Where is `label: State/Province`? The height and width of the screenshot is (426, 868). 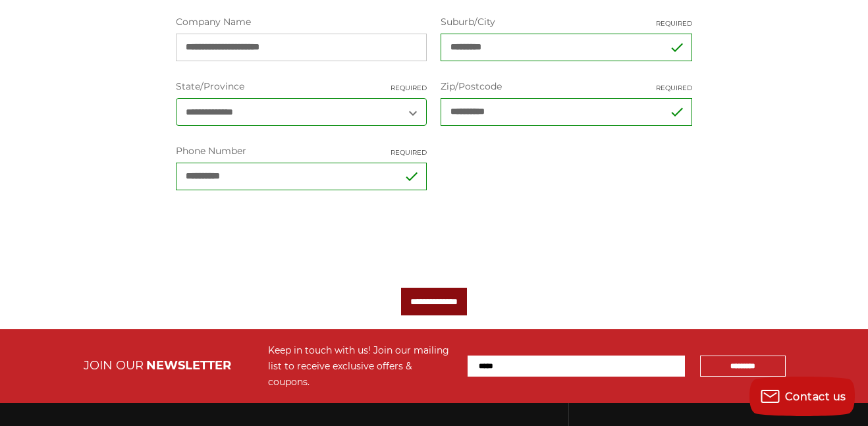 label: State/Province is located at coordinates (301, 86).